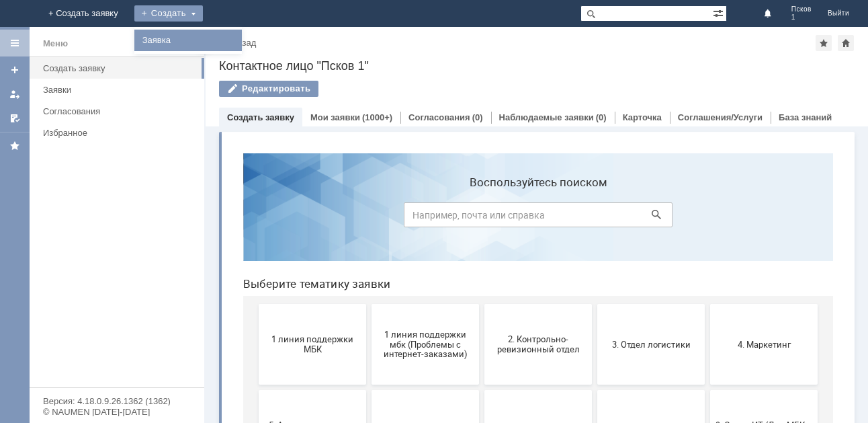 The height and width of the screenshot is (423, 868). I want to click on div: Согласования, so click(120, 111).